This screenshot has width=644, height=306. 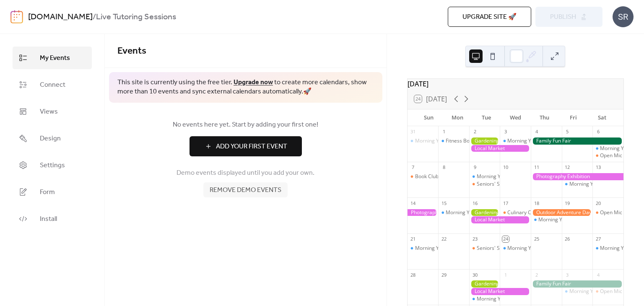 What do you see at coordinates (475, 275) in the screenshot?
I see `div: 30` at bounding box center [475, 275].